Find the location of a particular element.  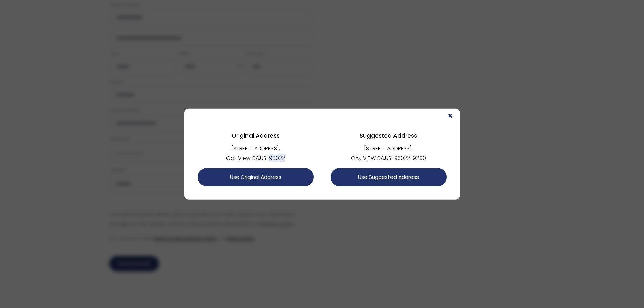

button: Use Suggested Address is located at coordinates (388, 177).